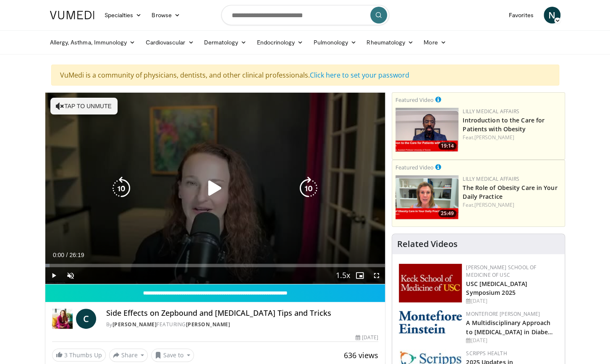 Image resolution: width=610 pixels, height=364 pixels. Describe the element at coordinates (552, 15) in the screenshot. I see `span: N` at that location.